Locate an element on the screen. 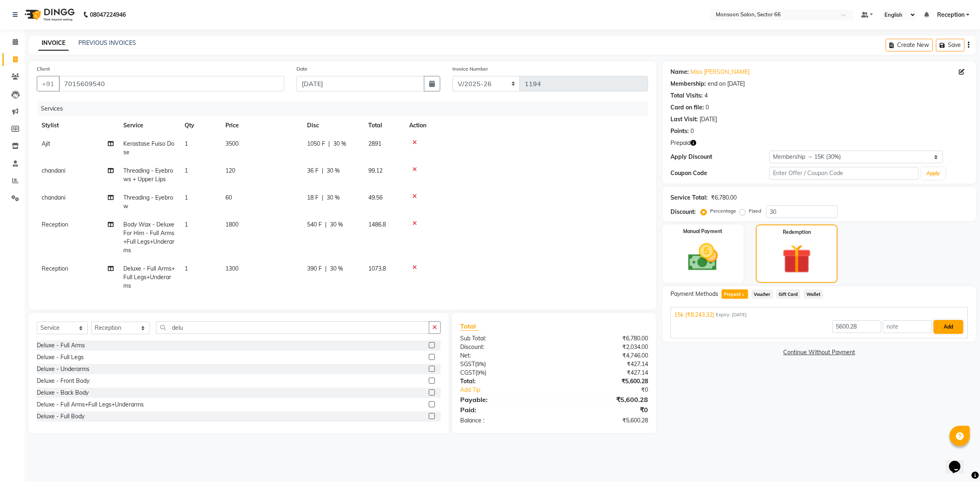 This screenshot has height=482, width=980. a: Add Tip is located at coordinates (512, 390).